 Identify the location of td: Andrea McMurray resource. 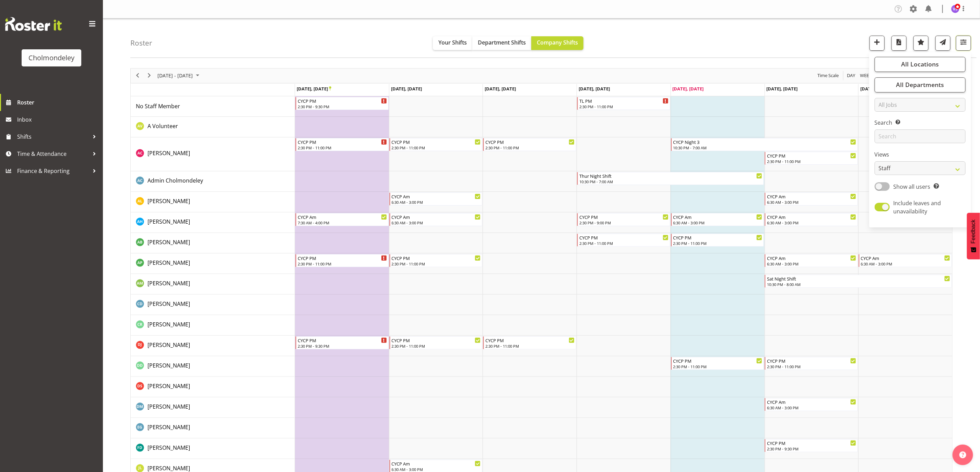
(213, 284).